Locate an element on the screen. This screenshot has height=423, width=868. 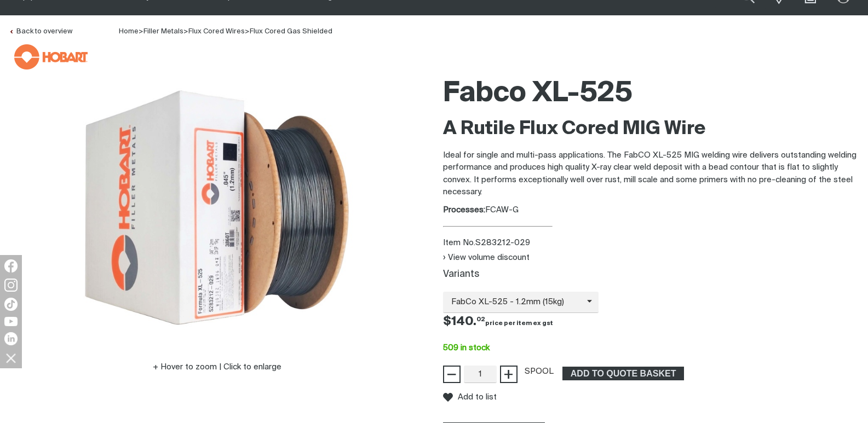
strong: Processes: is located at coordinates (464, 210).